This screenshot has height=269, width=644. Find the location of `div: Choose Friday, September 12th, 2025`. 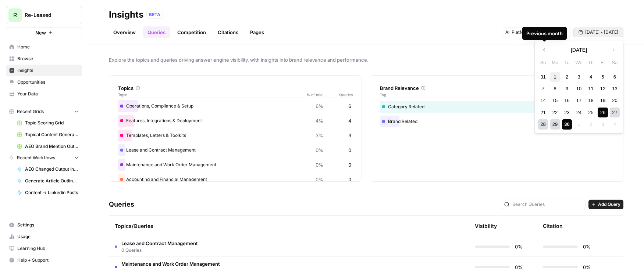

div: Choose Friday, September 12th, 2025 is located at coordinates (602, 88).